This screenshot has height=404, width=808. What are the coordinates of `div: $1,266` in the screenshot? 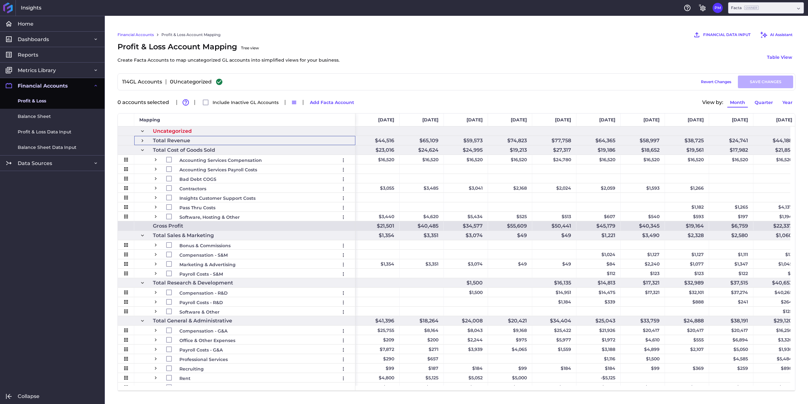 It's located at (687, 188).